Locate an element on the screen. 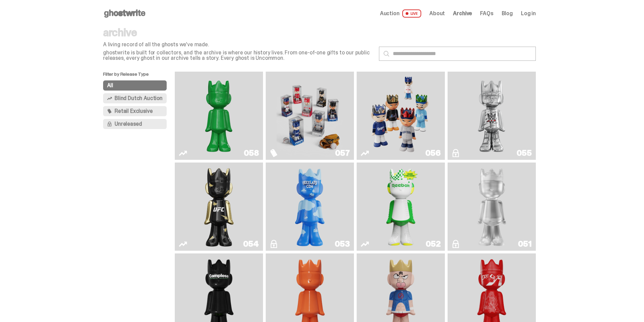  img: ghooooost is located at coordinates (310, 206).